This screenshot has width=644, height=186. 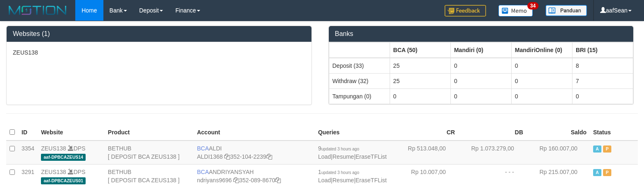 What do you see at coordinates (614, 132) in the screenshot?
I see `th: Status` at bounding box center [614, 132].